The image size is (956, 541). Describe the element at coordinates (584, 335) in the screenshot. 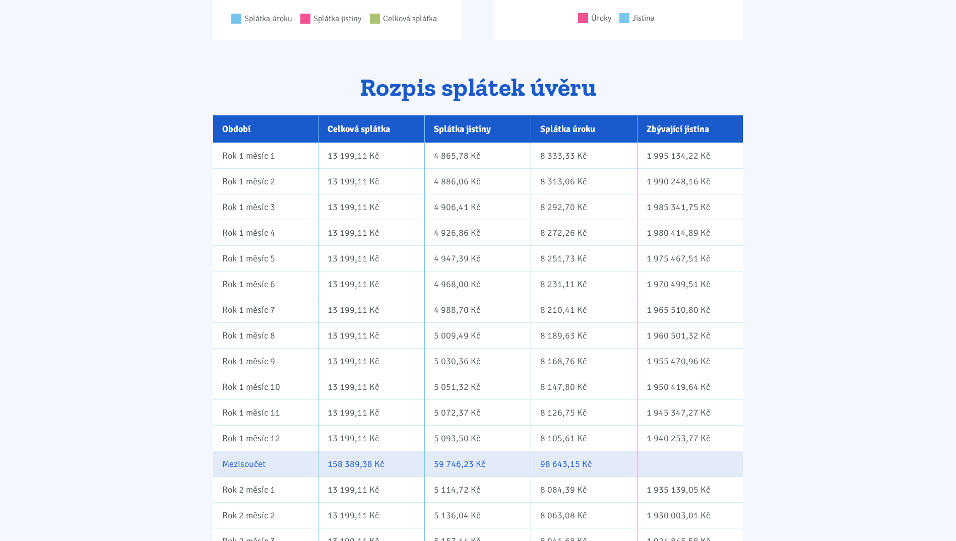

I see `td: 8 189,63 Kč` at that location.